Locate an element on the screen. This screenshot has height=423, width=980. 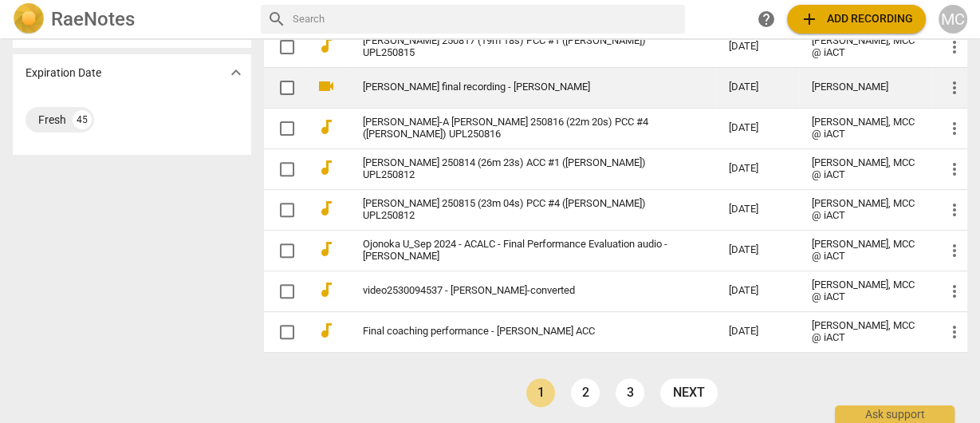
span: help is located at coordinates (766, 20).